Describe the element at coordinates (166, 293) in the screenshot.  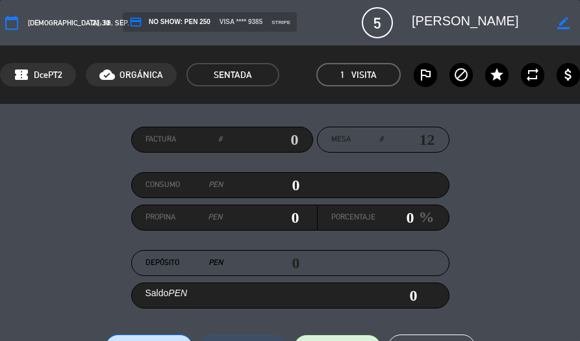
I see `label: Saldo` at that location.